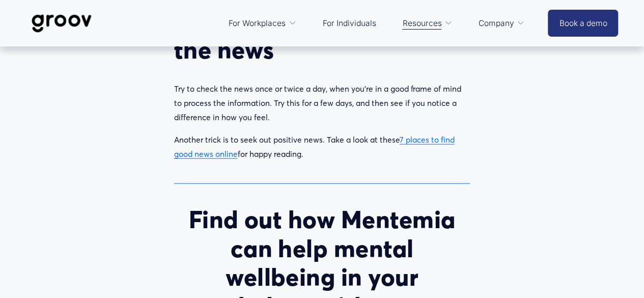  Describe the element at coordinates (62, 24) in the screenshot. I see `img: Groov | Workplace Science Platform | Unlock Performance | Drive Results` at that location.